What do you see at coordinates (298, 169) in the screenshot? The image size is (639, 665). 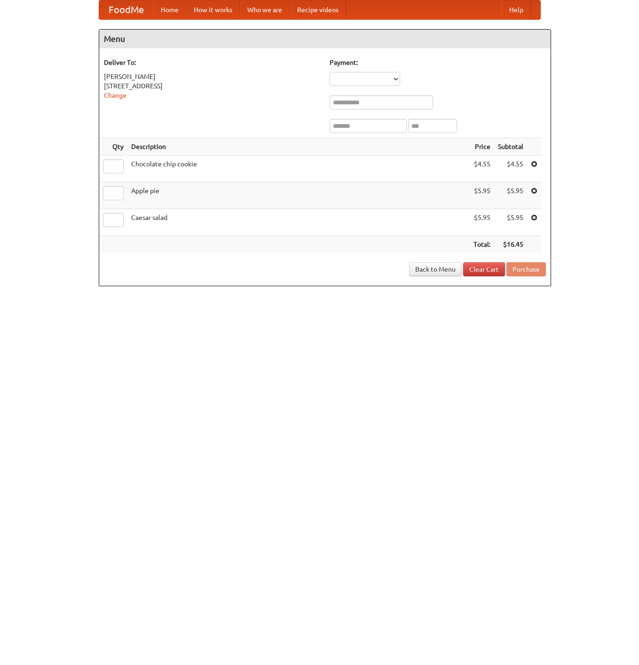 I see `td: Chocolate chip cookie` at bounding box center [298, 169].